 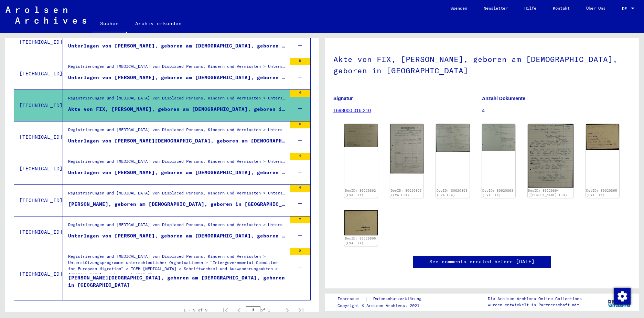 What do you see at coordinates (239, 310) in the screenshot?
I see `button: Previous page` at bounding box center [239, 310].